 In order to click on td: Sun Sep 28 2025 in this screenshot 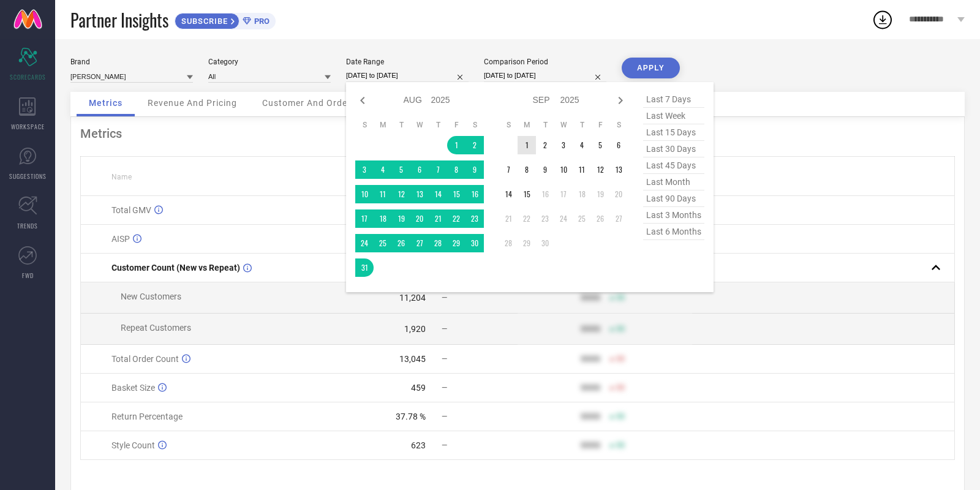, I will do `click(508, 243)`.